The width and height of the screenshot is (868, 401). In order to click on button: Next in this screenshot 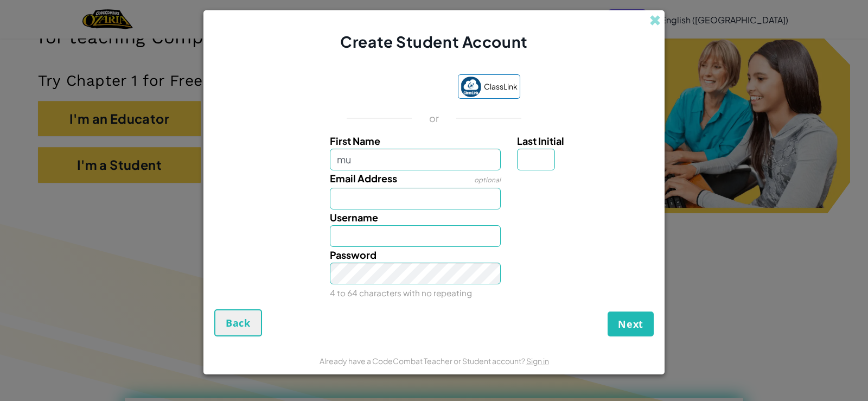, I will do `click(630, 324)`.